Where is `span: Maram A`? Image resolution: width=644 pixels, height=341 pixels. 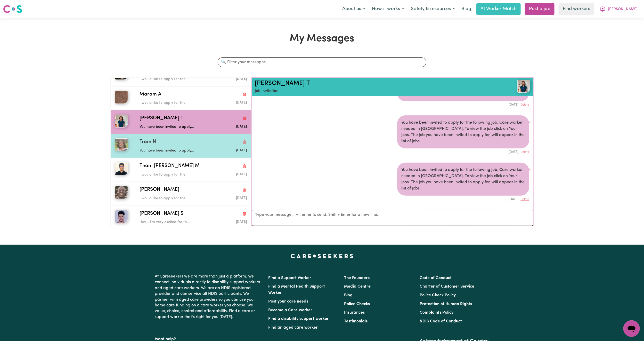
span: Maram A is located at coordinates (150, 95).